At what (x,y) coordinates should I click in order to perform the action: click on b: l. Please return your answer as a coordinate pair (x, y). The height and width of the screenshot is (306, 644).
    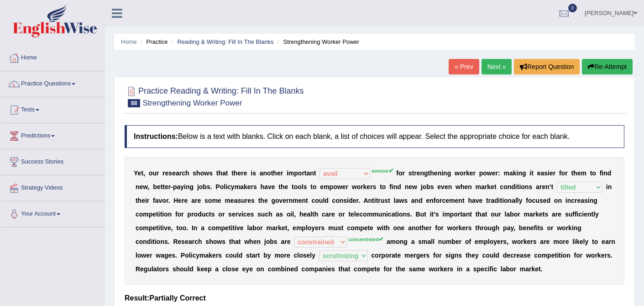
    Looking at the image, I should click on (324, 200).